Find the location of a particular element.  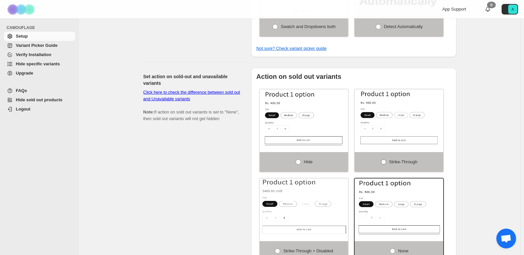

a: Hide specific variants is located at coordinates (40, 64).